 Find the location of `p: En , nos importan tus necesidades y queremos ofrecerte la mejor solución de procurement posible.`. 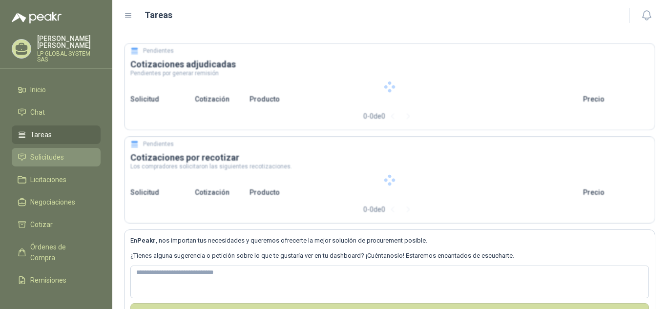

p: En , nos importan tus necesidades y queremos ofrecerte la mejor solución de procurement posible. is located at coordinates (390, 241).